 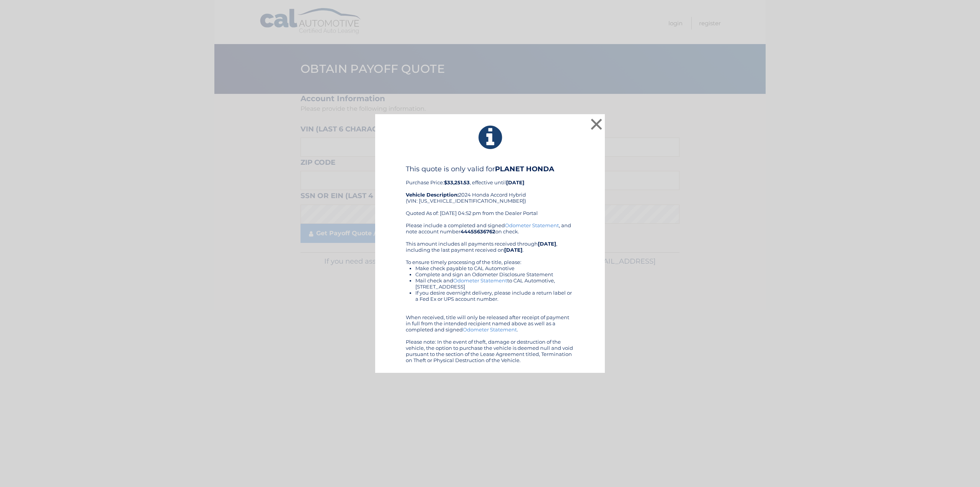 I want to click on b: 44455636762, so click(x=478, y=231).